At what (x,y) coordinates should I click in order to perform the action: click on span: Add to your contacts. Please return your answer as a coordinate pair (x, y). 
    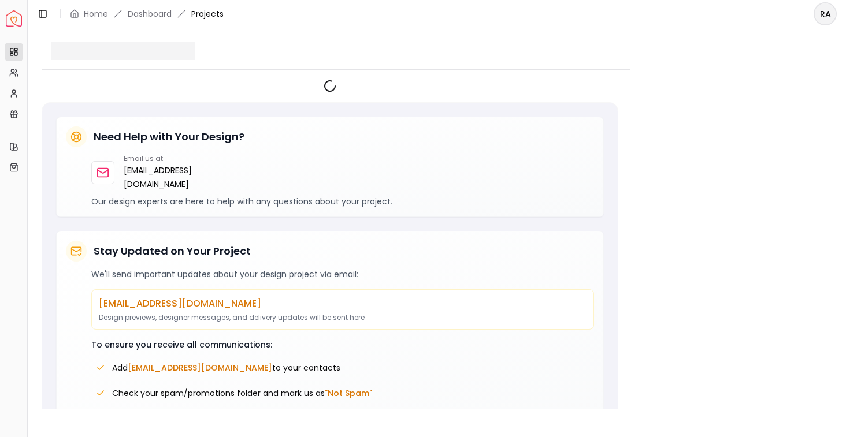
    Looking at the image, I should click on (226, 368).